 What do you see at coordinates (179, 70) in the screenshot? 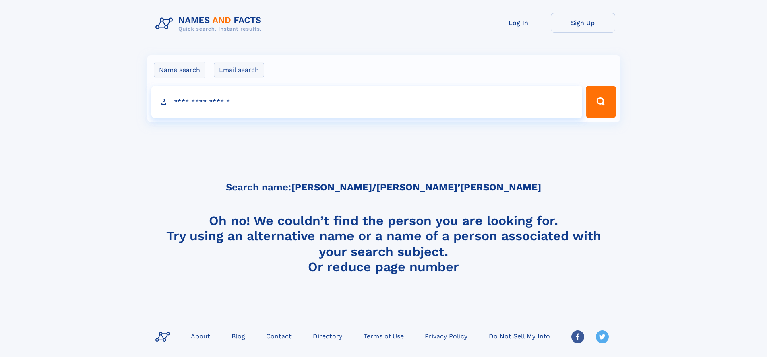
I see `label: Name search` at bounding box center [179, 70].